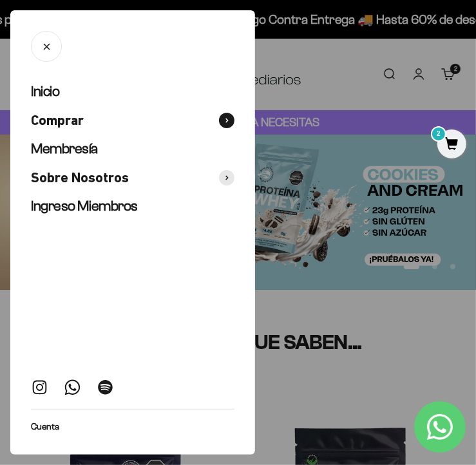 This screenshot has width=476, height=465. I want to click on span: Inicio, so click(45, 91).